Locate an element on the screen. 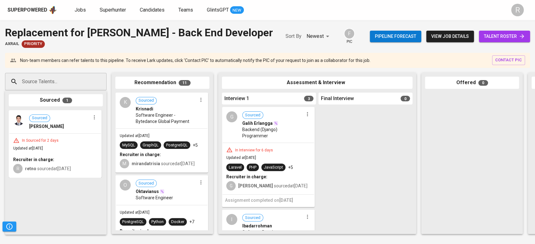  span: Software Engineer is located at coordinates (154, 198).